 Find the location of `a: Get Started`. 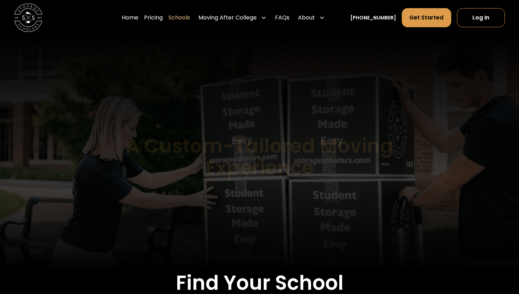

a: Get Started is located at coordinates (426, 18).